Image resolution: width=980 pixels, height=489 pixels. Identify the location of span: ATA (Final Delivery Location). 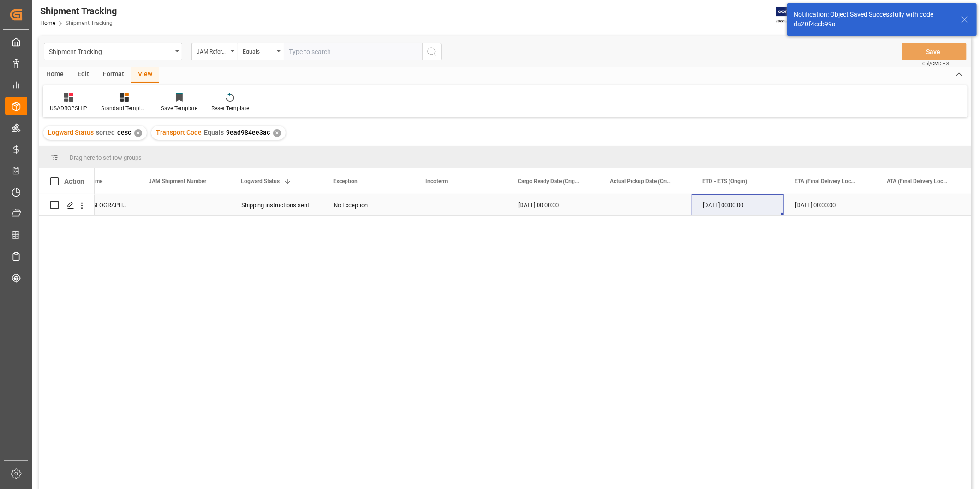
(918, 181).